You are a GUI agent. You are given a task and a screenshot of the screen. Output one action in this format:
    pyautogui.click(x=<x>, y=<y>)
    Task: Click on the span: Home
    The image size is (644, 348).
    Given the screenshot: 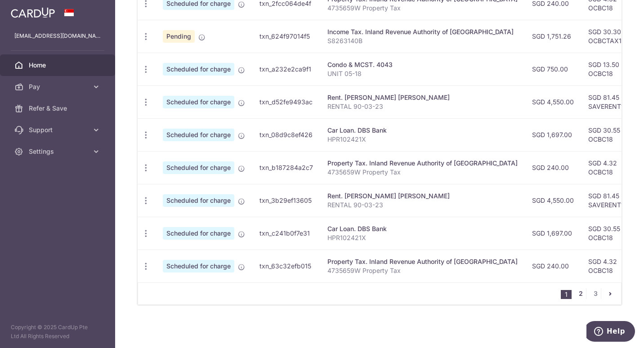 What is the action you would take?
    pyautogui.click(x=59, y=65)
    